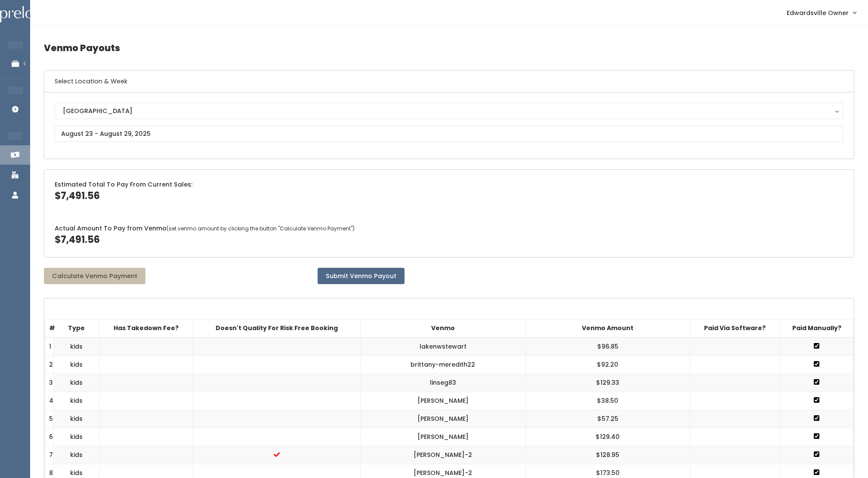 This screenshot has width=868, height=478. Describe the element at coordinates (361, 276) in the screenshot. I see `button: Submit Venmo Payout` at that location.